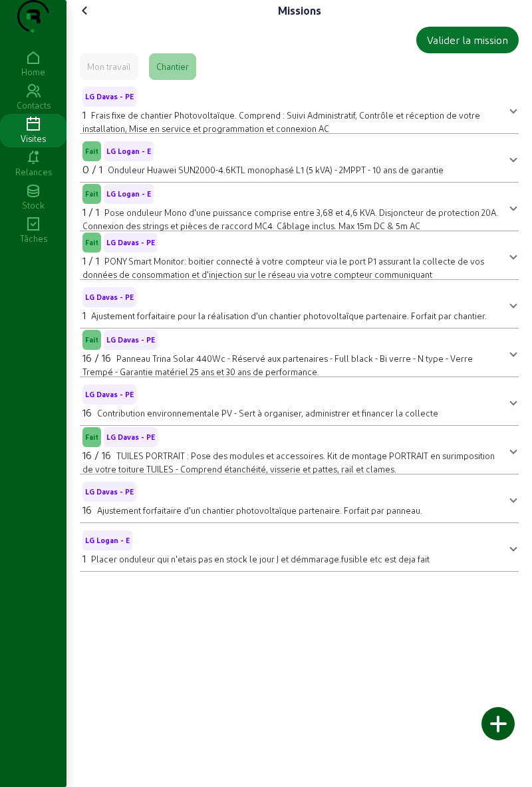  What do you see at coordinates (468, 40) in the screenshot?
I see `button: Valider la mission` at bounding box center [468, 40].